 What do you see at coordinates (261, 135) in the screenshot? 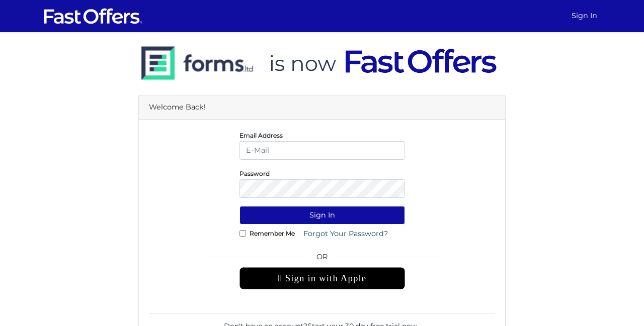
I see `label: Email Address` at bounding box center [261, 135].